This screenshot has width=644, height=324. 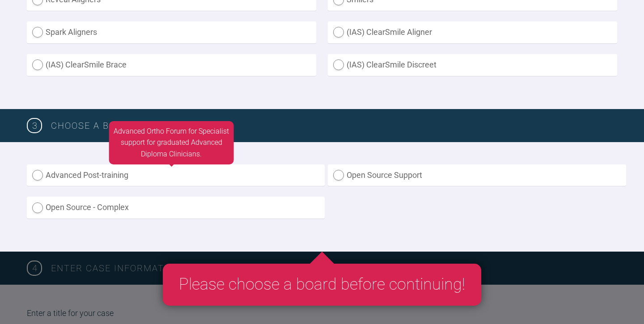 I want to click on label: (IAS) ClearSmile Discreet, so click(x=472, y=65).